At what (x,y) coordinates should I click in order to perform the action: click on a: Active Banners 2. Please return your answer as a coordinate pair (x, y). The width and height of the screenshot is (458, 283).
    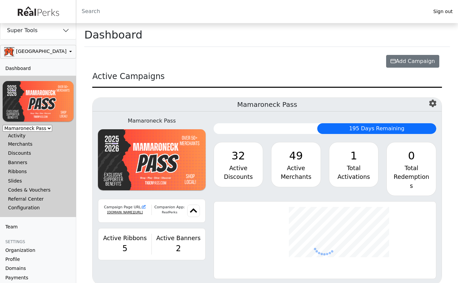
    Looking at the image, I should click on (179, 244).